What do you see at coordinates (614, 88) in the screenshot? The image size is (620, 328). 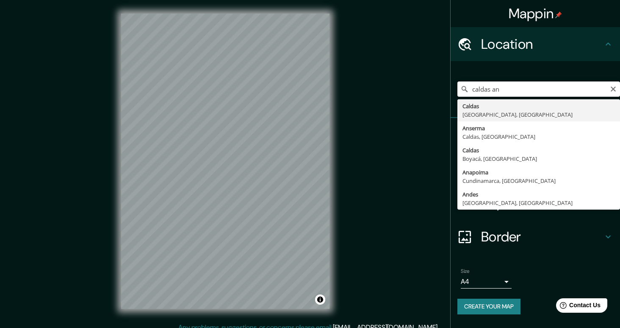 I see `button: Clear` at bounding box center [614, 88].